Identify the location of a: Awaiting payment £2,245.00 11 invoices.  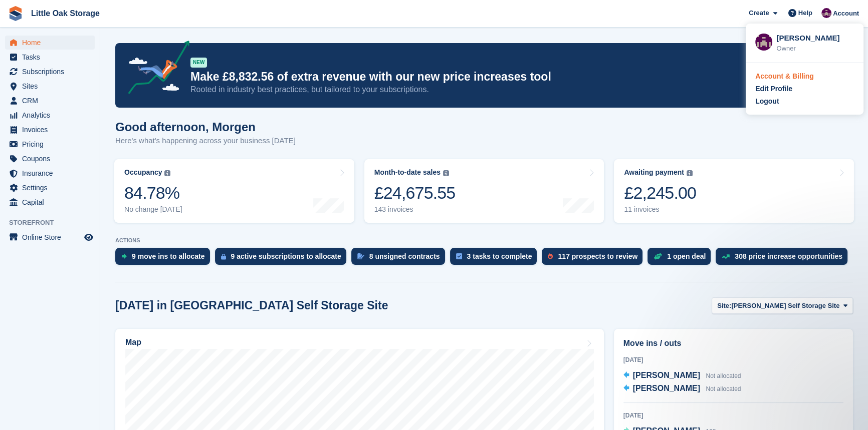
(733, 191).